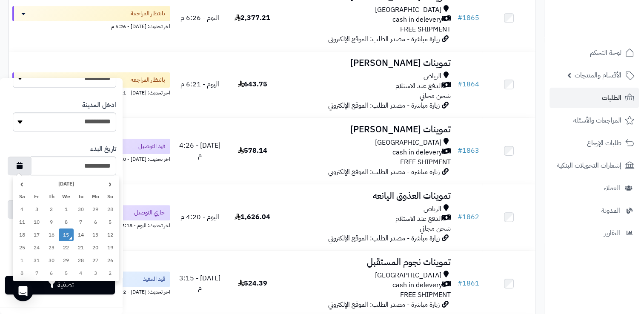 The height and width of the screenshot is (314, 644). What do you see at coordinates (96, 209) in the screenshot?
I see `td: 29` at bounding box center [96, 209].